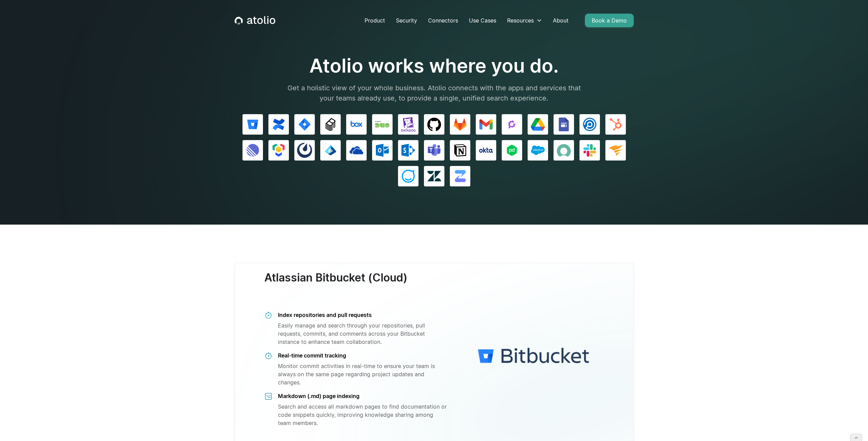 The height and width of the screenshot is (441, 868). I want to click on div: Easily manage and search through your repositories, pull requests, commits, and comments across y..., so click(363, 334).